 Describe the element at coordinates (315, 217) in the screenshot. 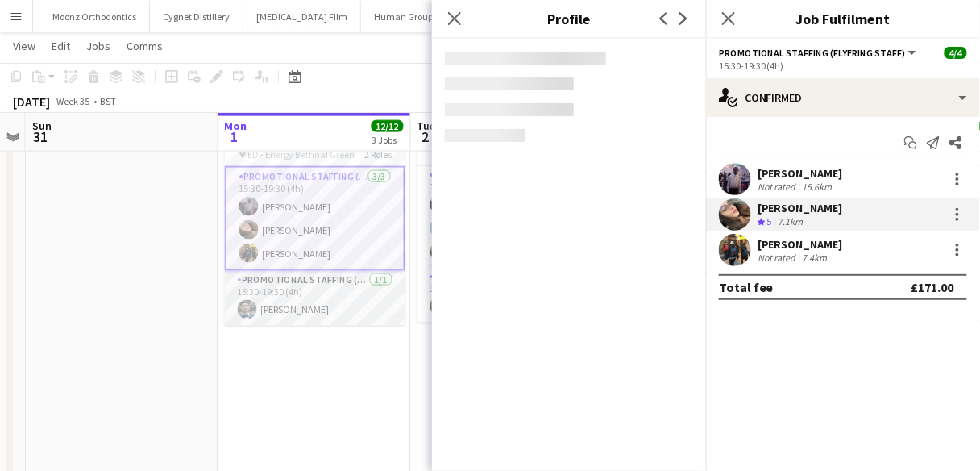

I see `div: 15:30-19:30 (4h)4/4EDF Competition campaign EDF Energy Bethnal Green2 RolesPromotional Staffing (...` at that location.